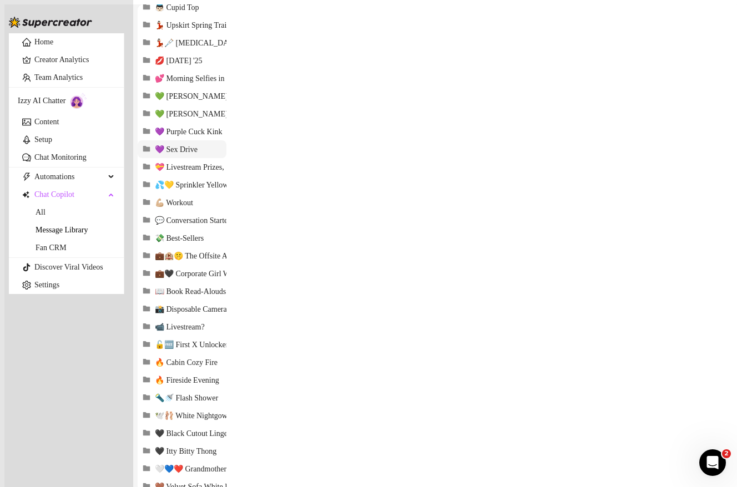 The image size is (737, 487). What do you see at coordinates (192, 25) in the screenshot?
I see `span: 💃🏻 Upskirt Spring Trail` at bounding box center [192, 25].